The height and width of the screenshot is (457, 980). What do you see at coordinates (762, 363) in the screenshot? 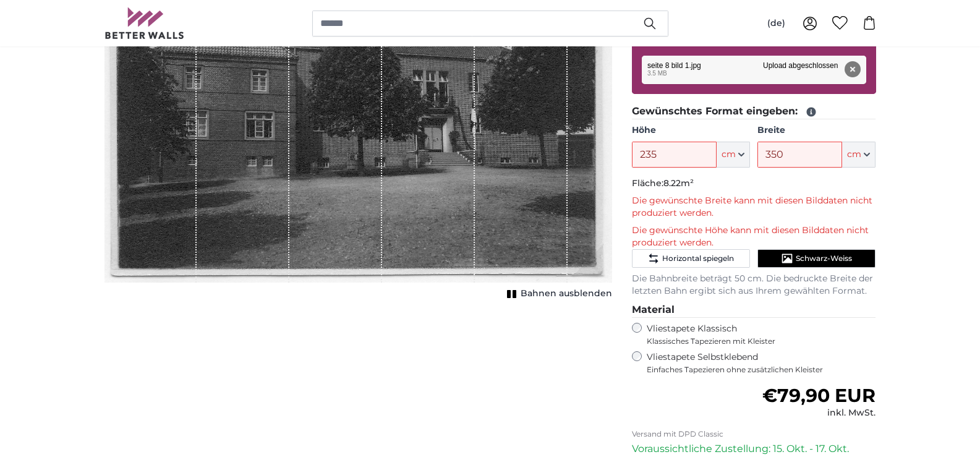
I see `label: Vliestapete Selbstklebend` at bounding box center [762, 363].